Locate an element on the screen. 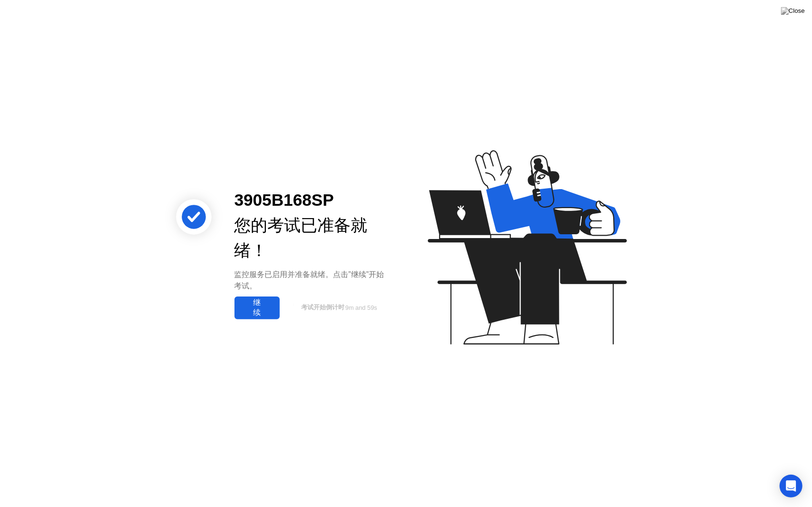 The width and height of the screenshot is (812, 507). div: 监控服务已启用并准备就绪。点击”继续”开始考试。 is located at coordinates (312, 280).